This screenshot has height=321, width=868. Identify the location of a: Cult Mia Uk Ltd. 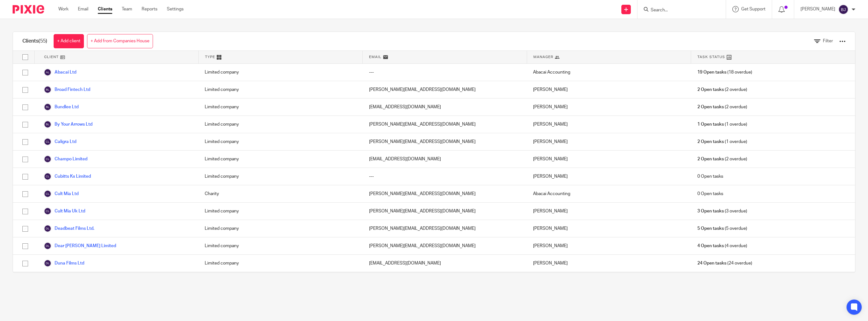
(64, 211).